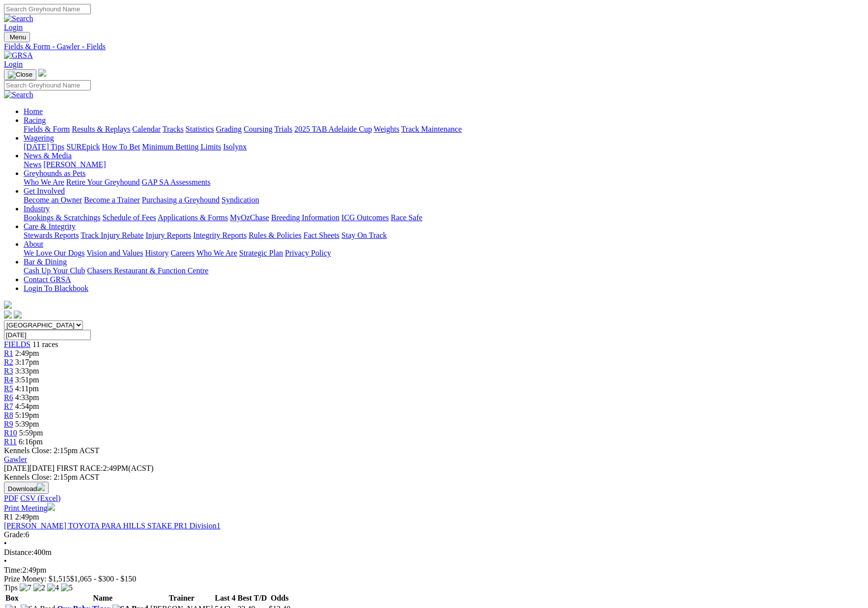  Describe the element at coordinates (8, 380) in the screenshot. I see `span: R4` at that location.